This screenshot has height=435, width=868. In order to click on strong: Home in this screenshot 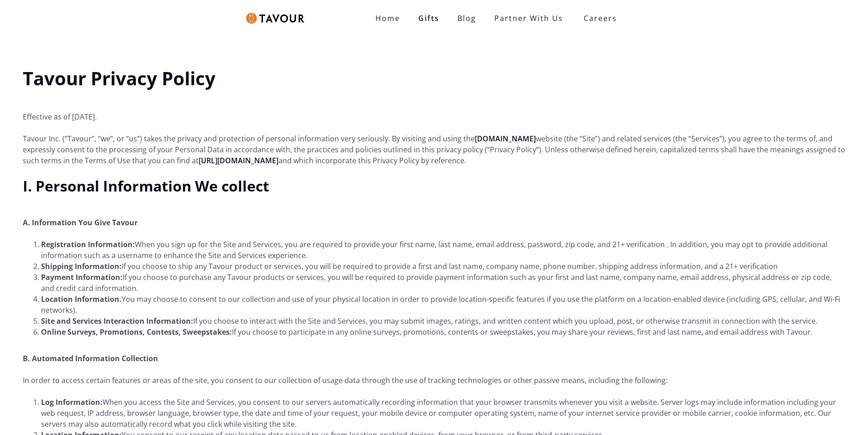, I will do `click(388, 18)`.